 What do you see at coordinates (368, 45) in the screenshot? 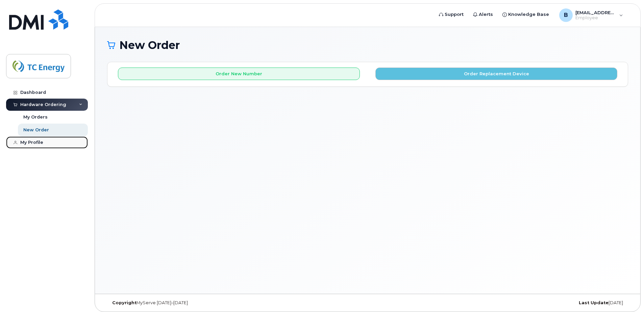
I see `h1: New Order` at bounding box center [368, 45].